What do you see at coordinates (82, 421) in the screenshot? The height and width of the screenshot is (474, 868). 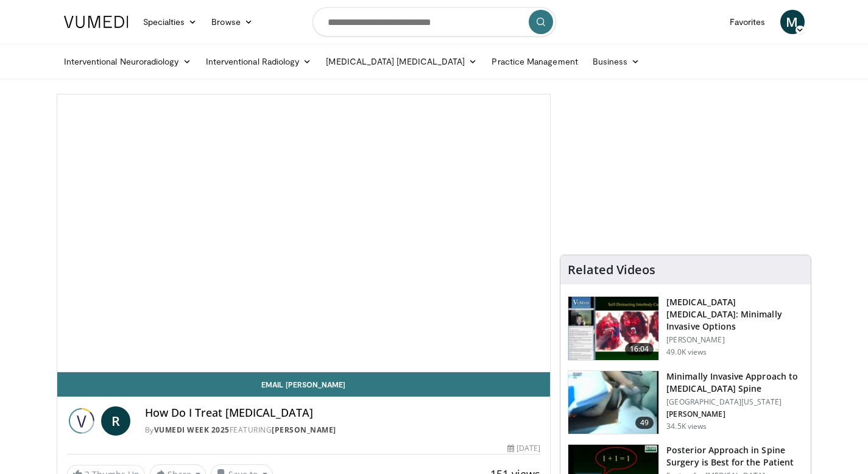 I see `img: Vumedi Week 2025` at bounding box center [82, 421].